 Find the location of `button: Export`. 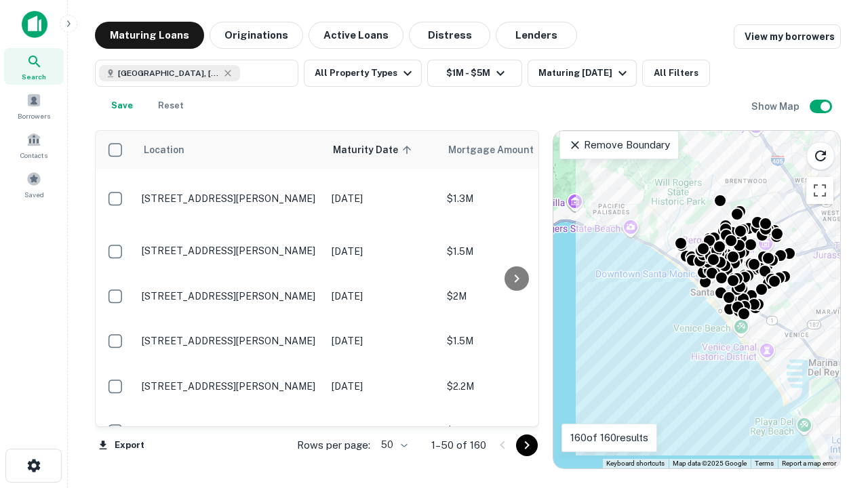

button: Export is located at coordinates (121, 446).